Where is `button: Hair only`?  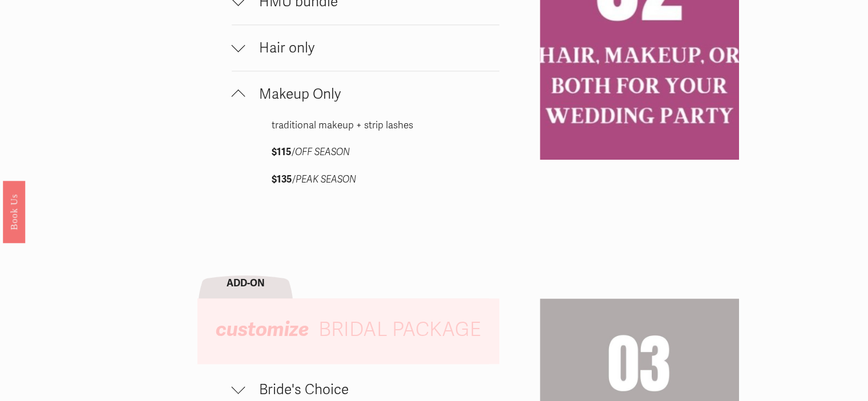 button: Hair only is located at coordinates (365, 48).